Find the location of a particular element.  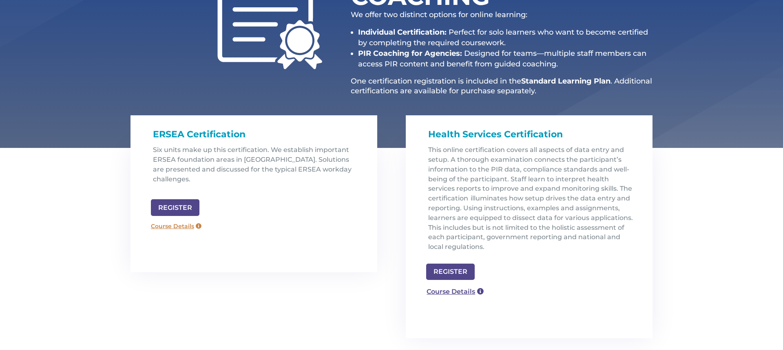

span: ERSEA Certification is located at coordinates (199, 134).